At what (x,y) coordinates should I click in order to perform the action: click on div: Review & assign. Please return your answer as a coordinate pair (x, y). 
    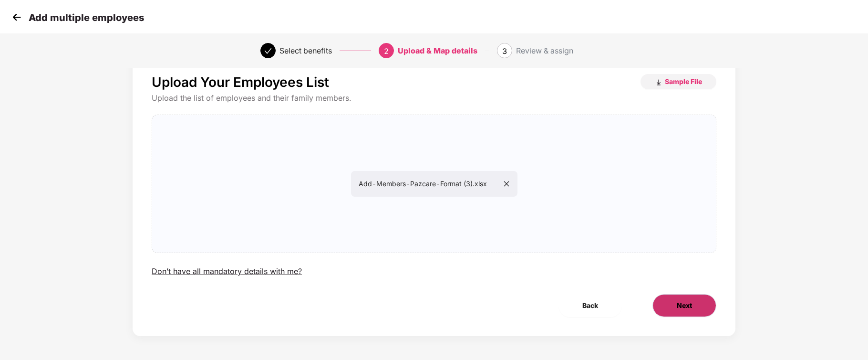
    Looking at the image, I should click on (545, 51).